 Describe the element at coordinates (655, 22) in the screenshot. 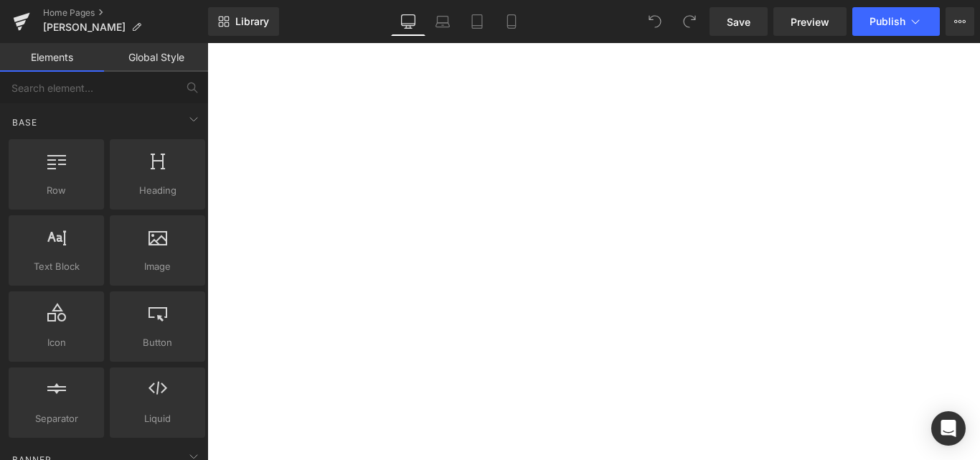

I see `button: Undo` at that location.